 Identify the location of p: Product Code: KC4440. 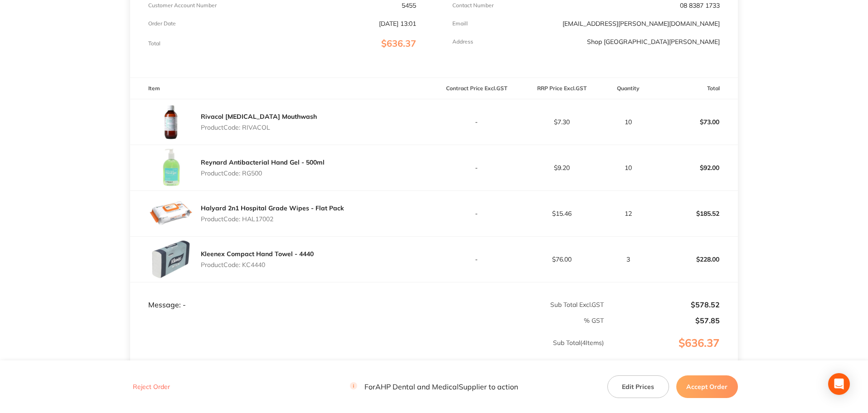
(257, 264).